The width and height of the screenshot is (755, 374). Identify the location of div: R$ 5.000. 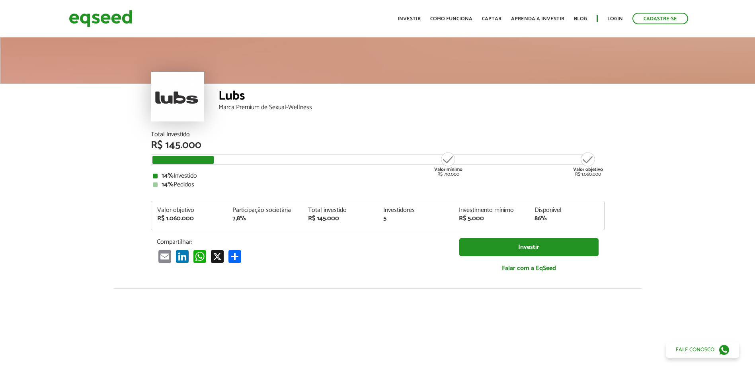
(491, 218).